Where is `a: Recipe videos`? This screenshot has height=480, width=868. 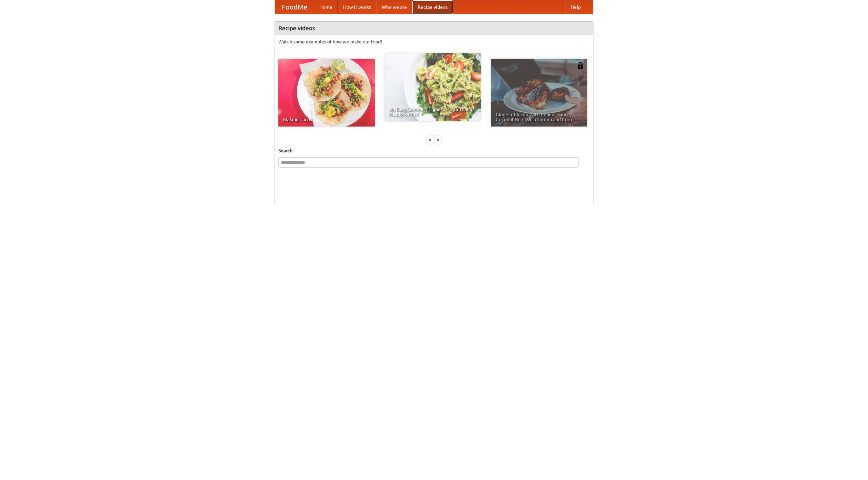
a: Recipe videos is located at coordinates (433, 7).